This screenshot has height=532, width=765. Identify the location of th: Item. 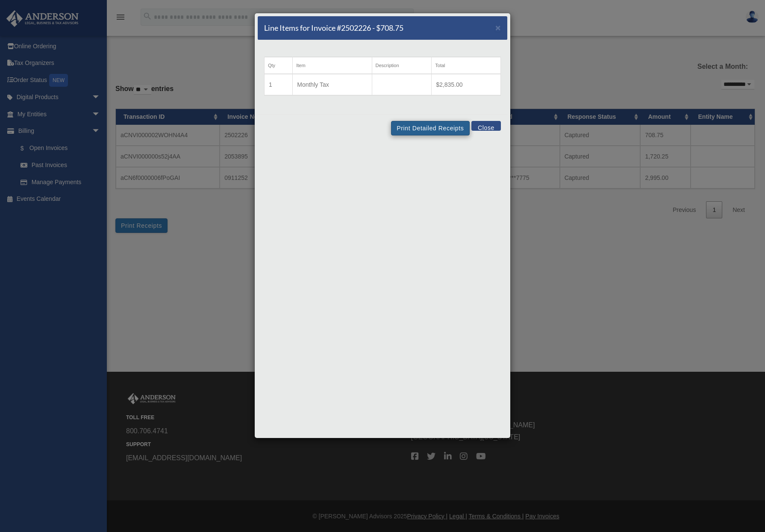
(332, 66).